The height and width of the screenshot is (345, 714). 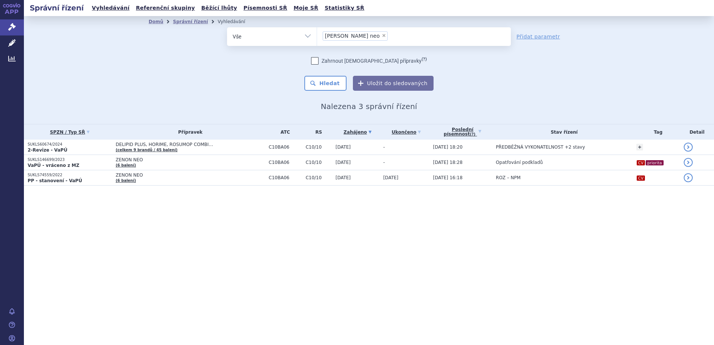 What do you see at coordinates (541, 147) in the screenshot?
I see `span: PŘEDBĚŽNÁ VYKONATELNOST +2 stavy` at bounding box center [541, 147].